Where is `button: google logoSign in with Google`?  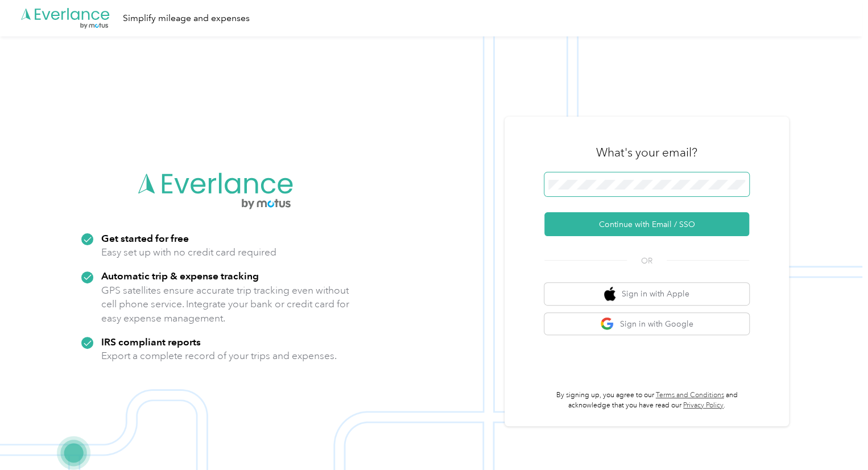 button: google logoSign in with Google is located at coordinates (647, 324).